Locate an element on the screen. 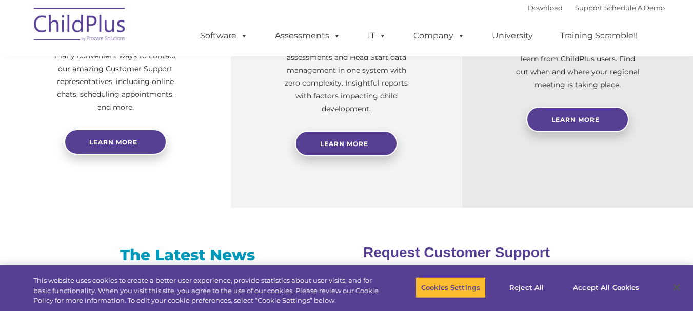 The width and height of the screenshot is (693, 311). h3: The Latest News is located at coordinates (187, 255).